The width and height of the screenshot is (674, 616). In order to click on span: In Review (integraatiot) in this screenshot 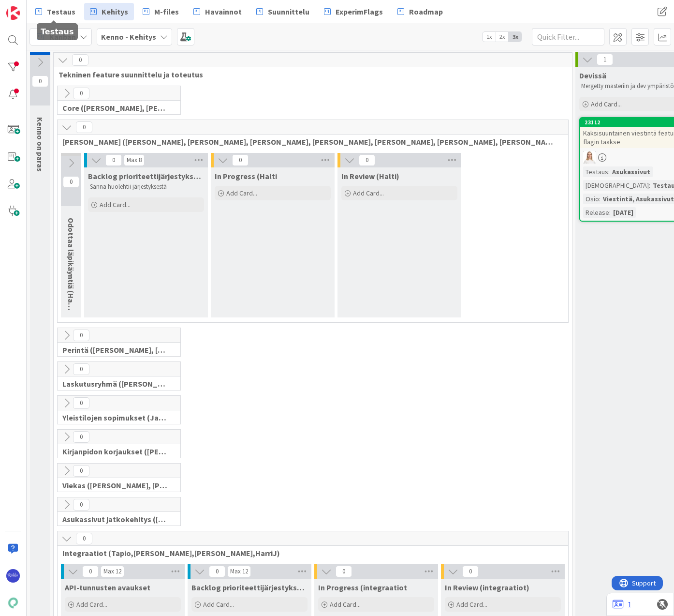, I will do `click(487, 587)`.